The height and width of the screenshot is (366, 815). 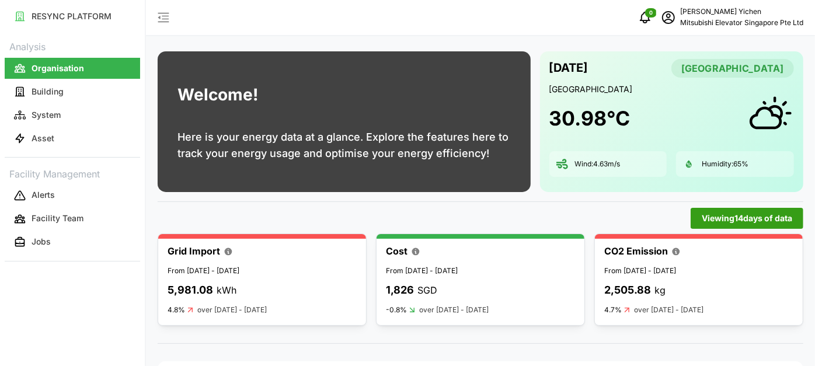 What do you see at coordinates (72, 196) in the screenshot?
I see `a: Alerts` at bounding box center [72, 196].